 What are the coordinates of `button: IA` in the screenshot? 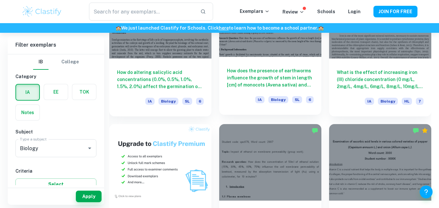 It's located at (28, 92).